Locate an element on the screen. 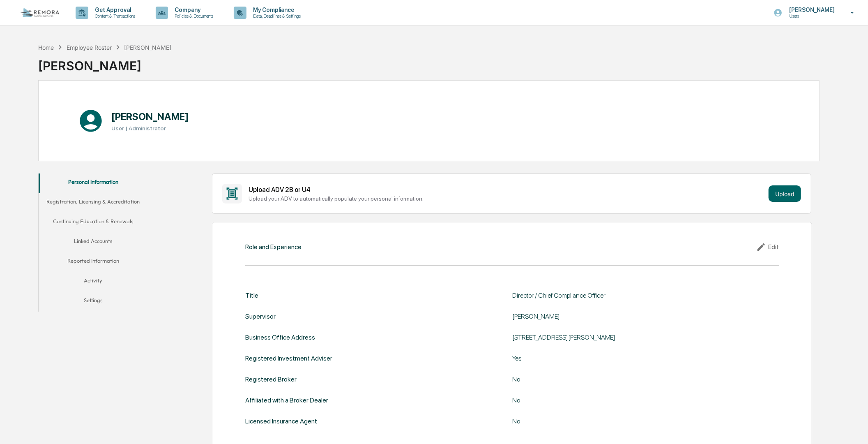 The width and height of the screenshot is (868, 444). button: Reported Information is located at coordinates (93, 262).